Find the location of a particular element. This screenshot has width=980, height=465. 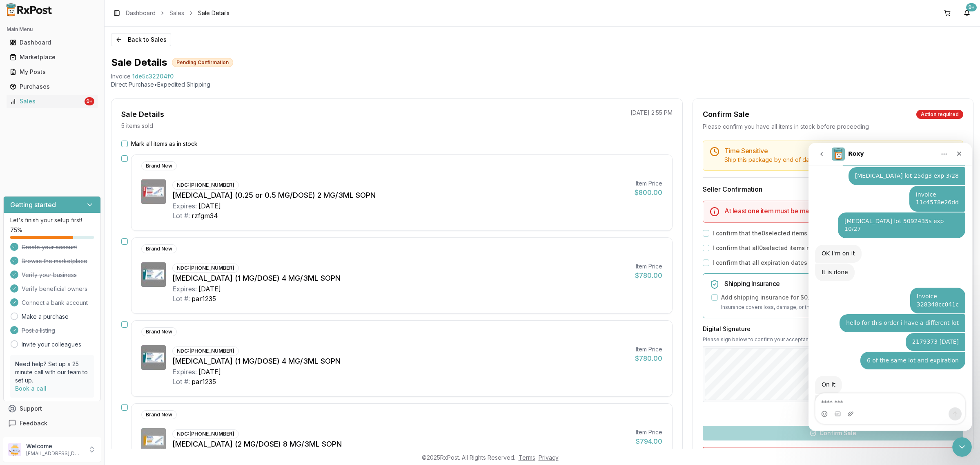

div: $780.00 is located at coordinates (649, 359).